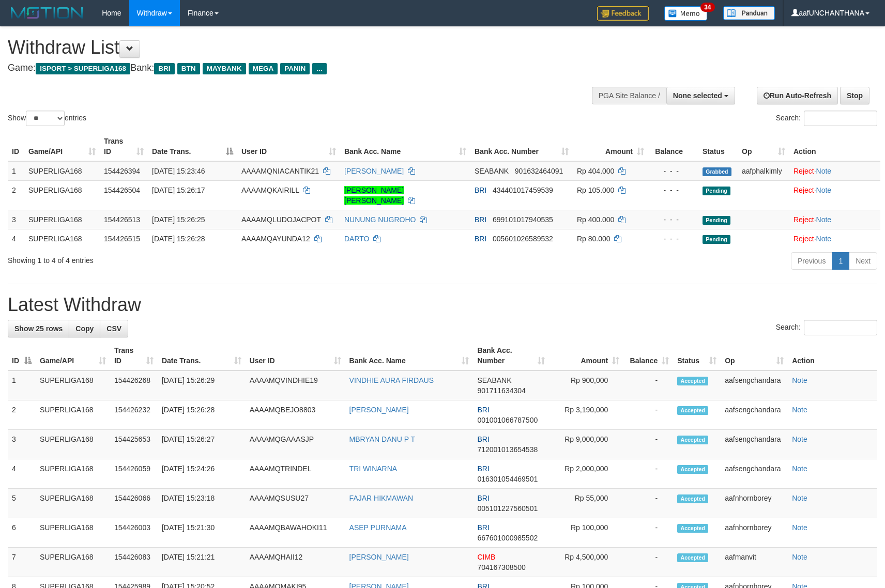  What do you see at coordinates (270, 191) in the screenshot?
I see `span: AAAAMQKAIRILL` at bounding box center [270, 191].